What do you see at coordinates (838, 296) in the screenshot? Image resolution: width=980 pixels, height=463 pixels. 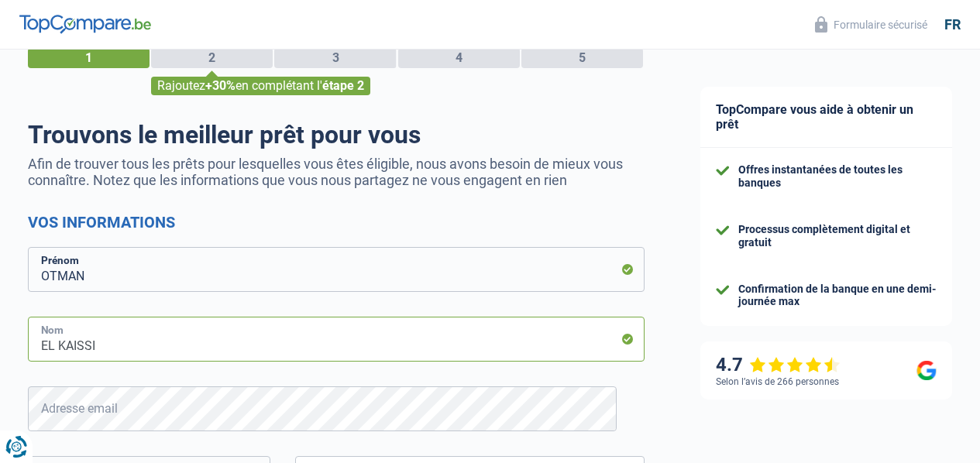 I see `div: Confirmation de la banque en une demi-journée max` at bounding box center [838, 296].